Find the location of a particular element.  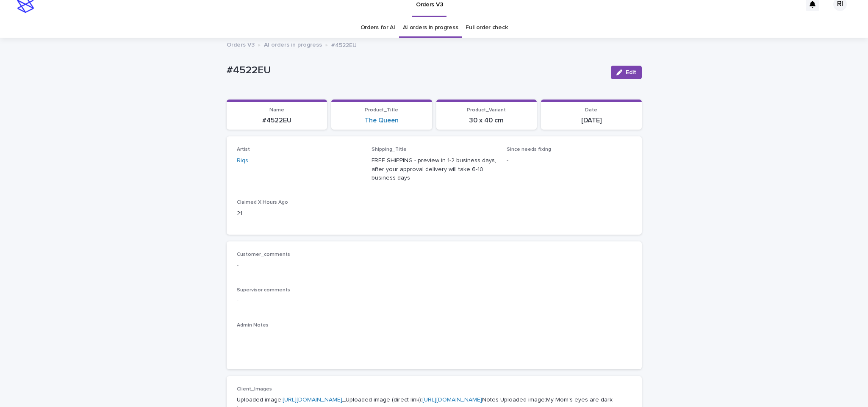

span: Shipping_Title is located at coordinates (389, 149).